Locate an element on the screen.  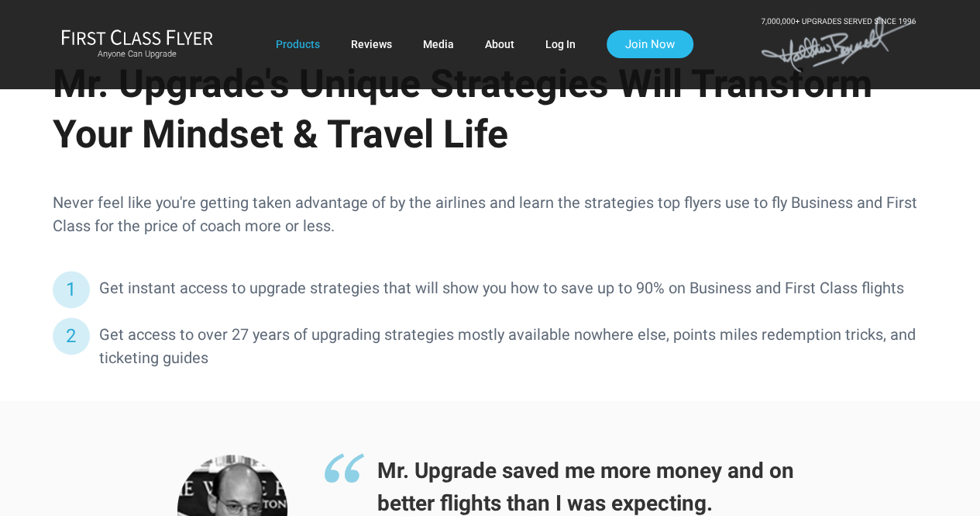
a: About is located at coordinates (500, 45).